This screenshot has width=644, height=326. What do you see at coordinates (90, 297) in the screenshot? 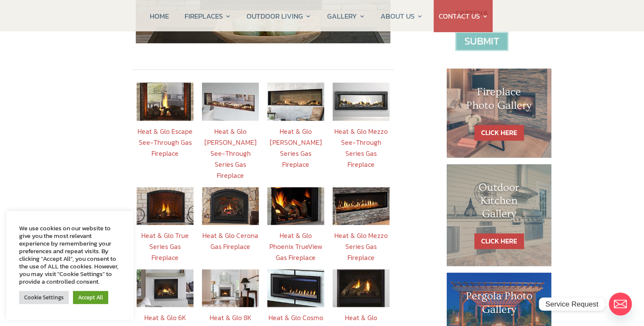
I see `a: Accept All` at bounding box center [90, 297].